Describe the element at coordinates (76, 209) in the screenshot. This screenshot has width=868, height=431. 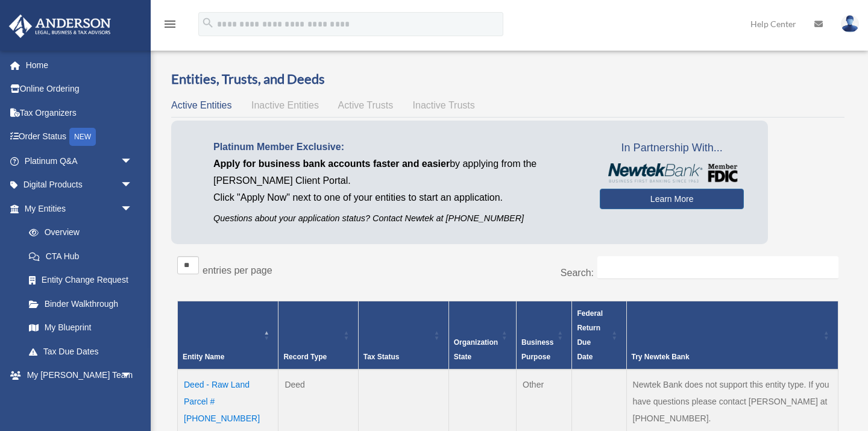
I see `a: My Entitiesarrow_drop_down` at that location.